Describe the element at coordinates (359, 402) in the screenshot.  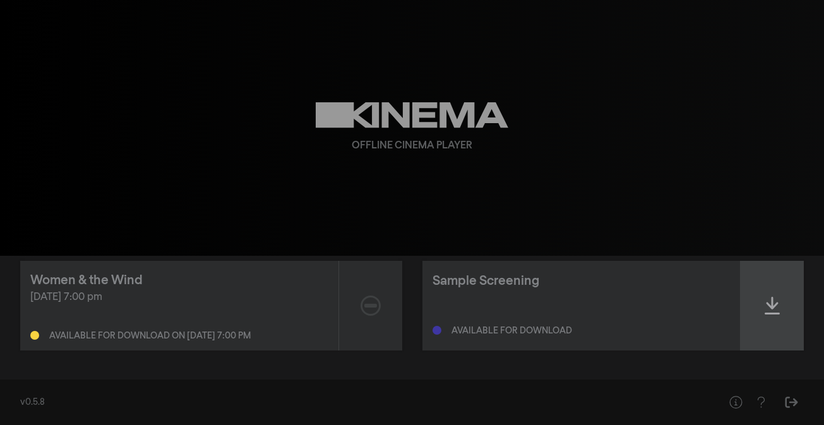
I see `div: v0.5.8` at that location.